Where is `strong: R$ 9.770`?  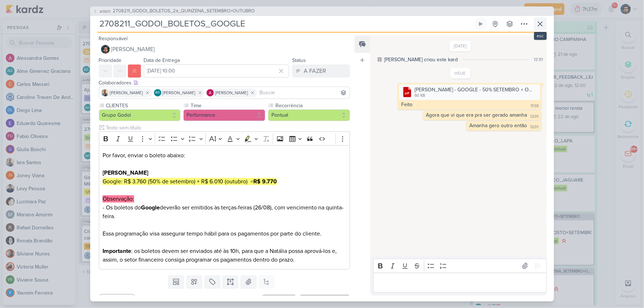 strong: R$ 9.770 is located at coordinates (265, 181).